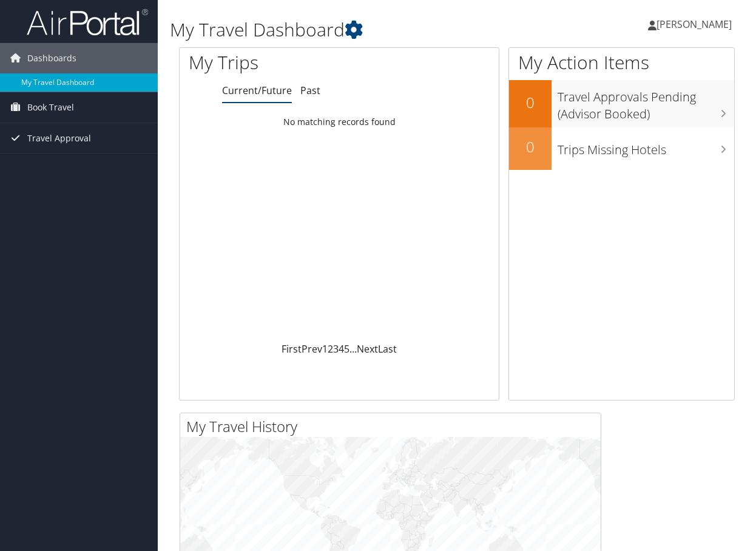  I want to click on span: Book Travel, so click(50, 107).